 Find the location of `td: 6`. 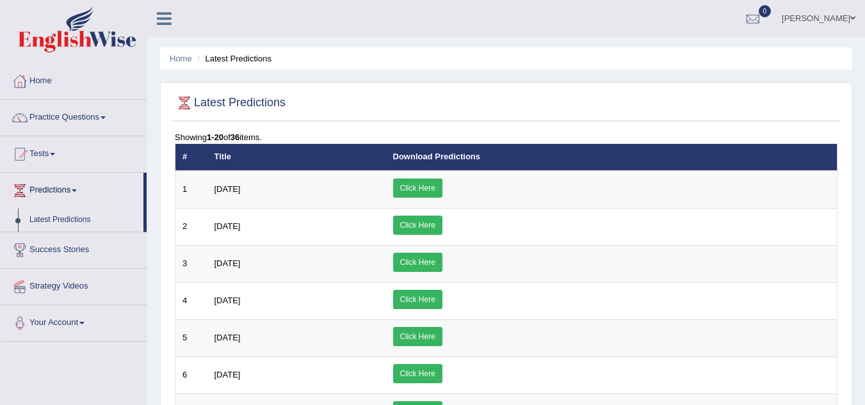

td: 6 is located at coordinates (191, 375).